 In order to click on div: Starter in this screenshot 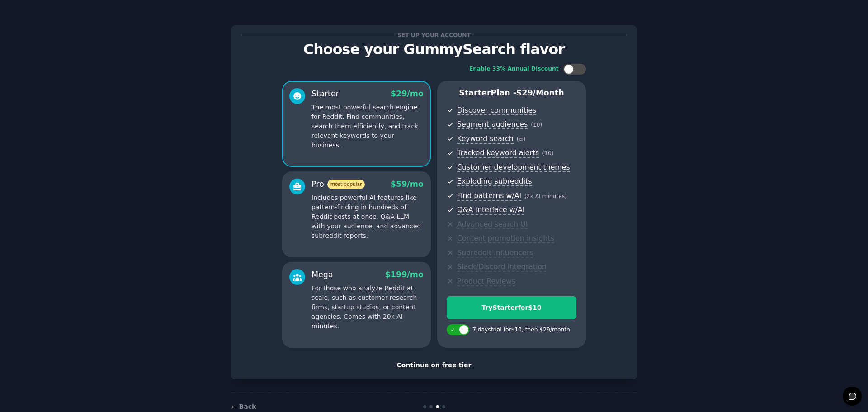, I will do `click(325, 93)`.